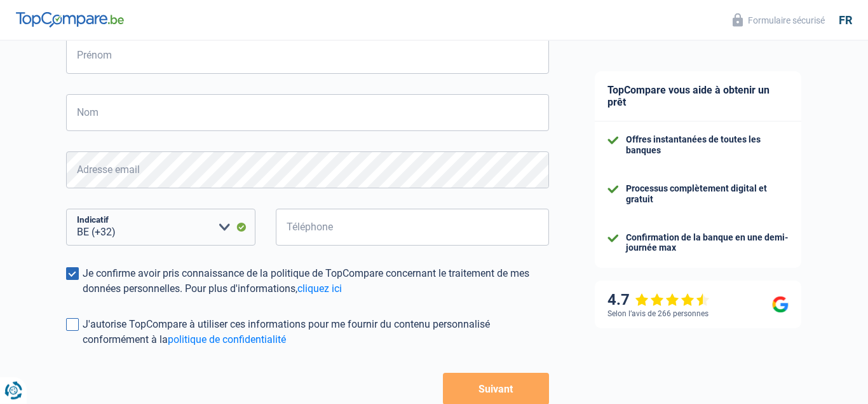 This screenshot has height=404, width=868. What do you see at coordinates (708, 145) in the screenshot?
I see `div: Offres instantanées de toutes les banques` at bounding box center [708, 145].